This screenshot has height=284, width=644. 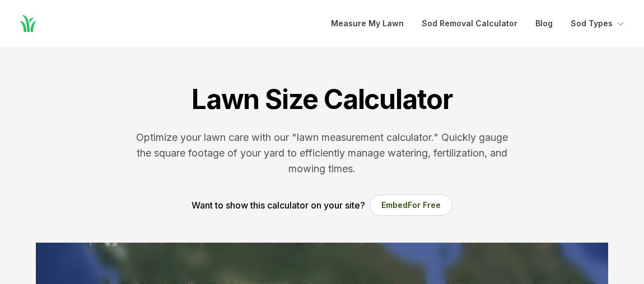 I want to click on a: Measure My Lawn, so click(x=367, y=24).